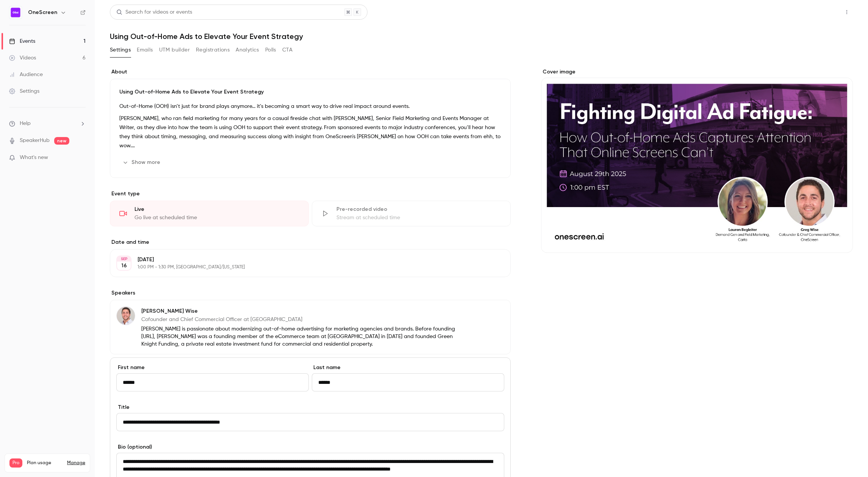 The image size is (868, 477). I want to click on div: Live, so click(217, 209).